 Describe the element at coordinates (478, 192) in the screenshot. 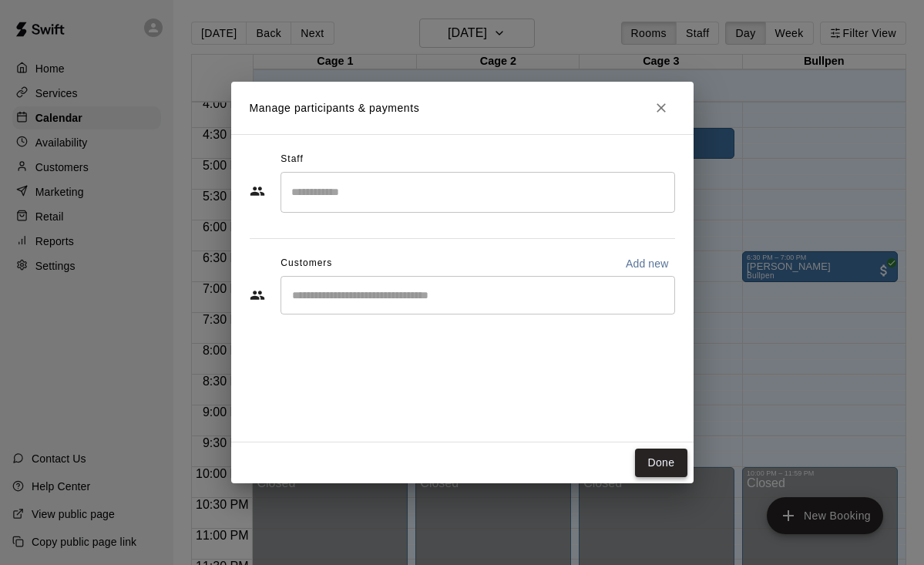

I see `div: Search staff` at that location.